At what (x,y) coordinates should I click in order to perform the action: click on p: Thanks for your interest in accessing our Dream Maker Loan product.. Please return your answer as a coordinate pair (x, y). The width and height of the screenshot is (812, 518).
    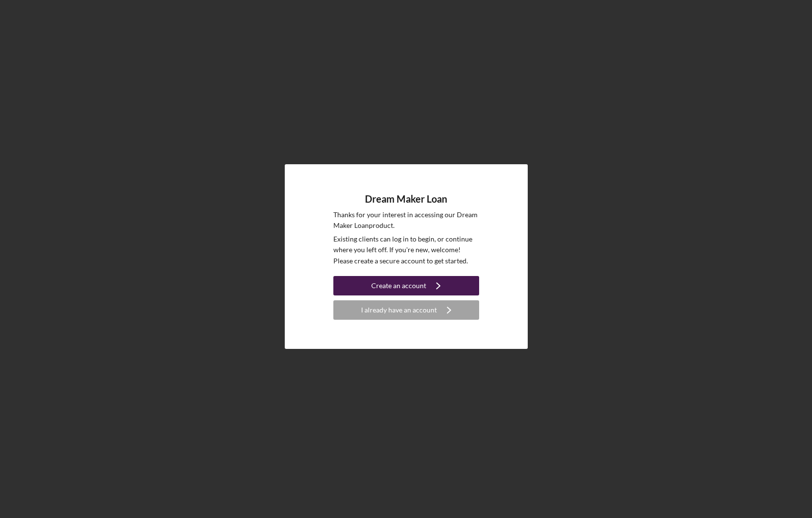
    Looking at the image, I should click on (406, 220).